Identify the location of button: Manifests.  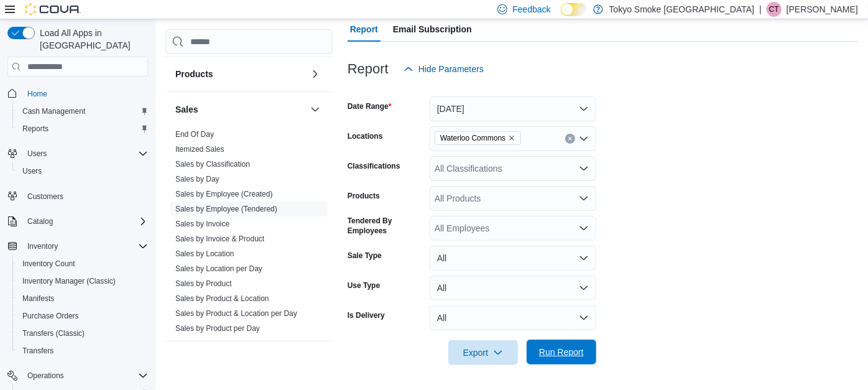
(83, 298).